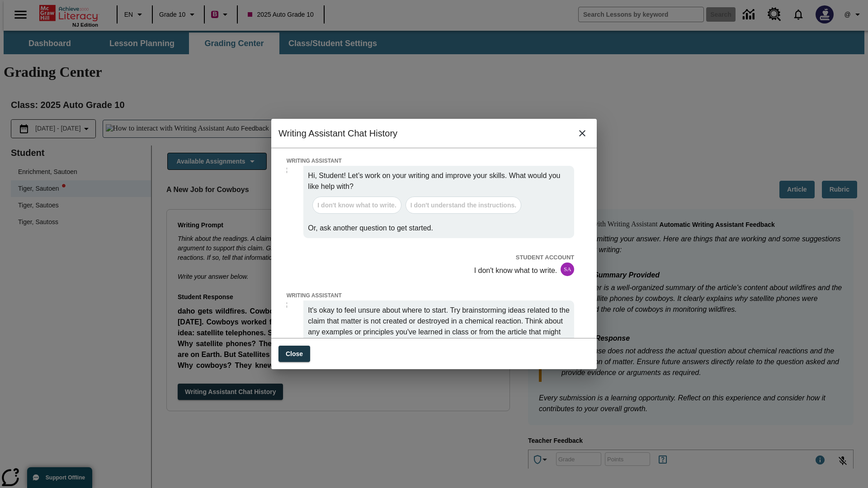  What do you see at coordinates (438, 228) in the screenshot?
I see `p: Or, ask another question to get started.` at bounding box center [438, 228].